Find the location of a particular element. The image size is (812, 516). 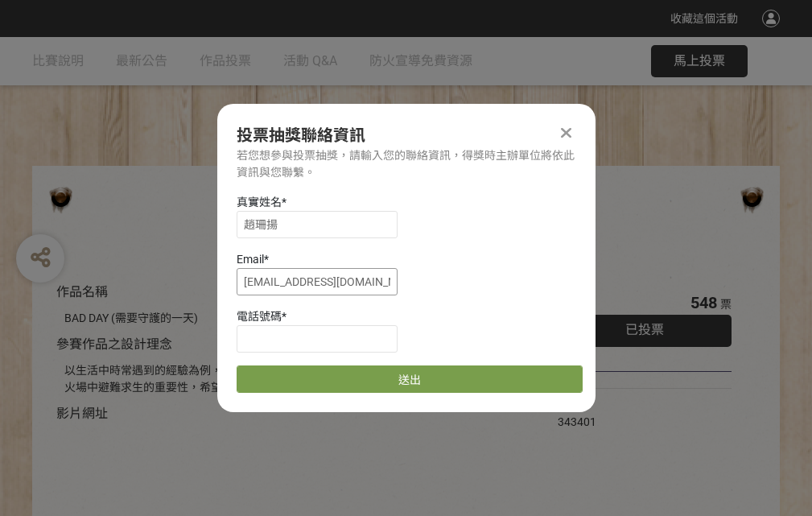

span: 真實姓名 is located at coordinates (259, 202).